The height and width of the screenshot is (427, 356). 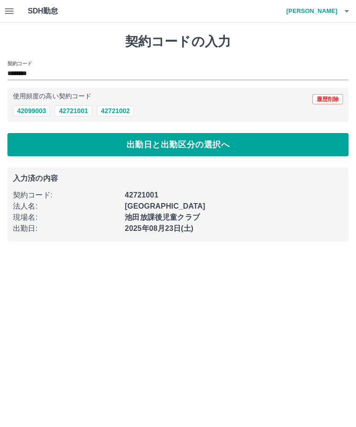 What do you see at coordinates (66, 229) in the screenshot?
I see `p: 出勤日 :` at bounding box center [66, 229].